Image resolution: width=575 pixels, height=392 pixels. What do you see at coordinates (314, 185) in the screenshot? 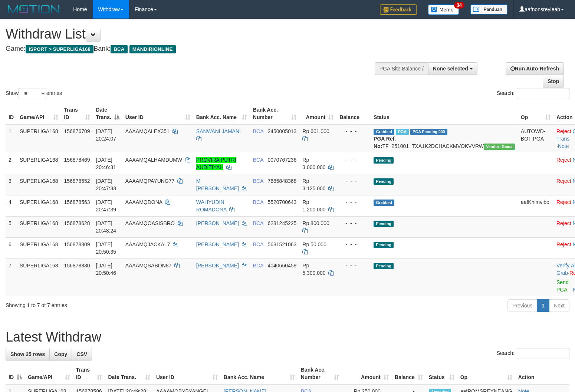
I see `span: Rp 3.125.000` at bounding box center [314, 185].